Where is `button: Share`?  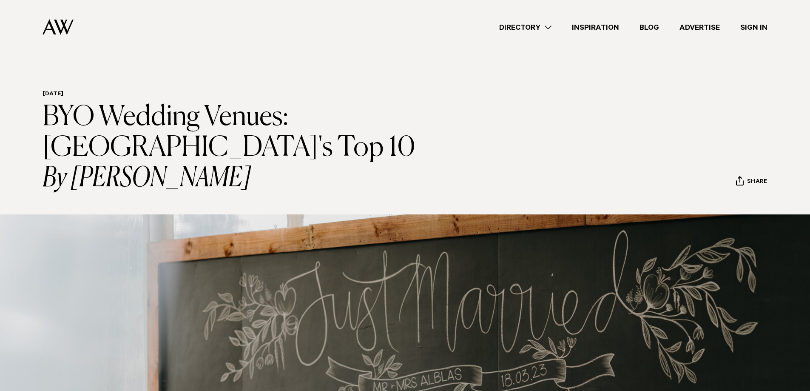 button: Share is located at coordinates (751, 182).